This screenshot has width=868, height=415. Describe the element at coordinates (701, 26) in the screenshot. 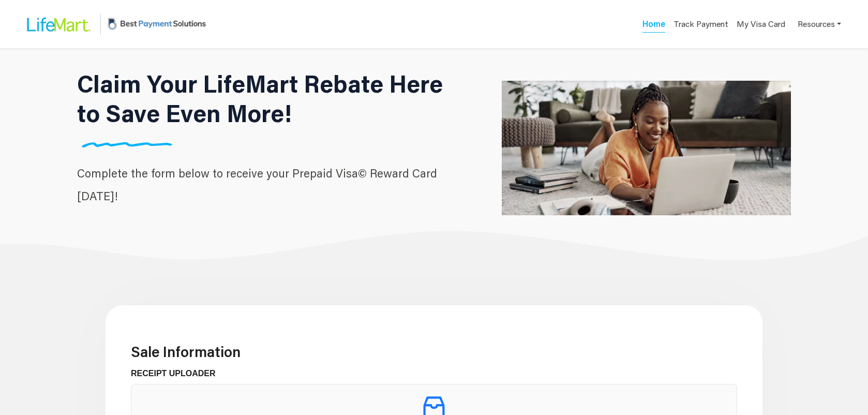

I see `a: Track Payment` at that location.